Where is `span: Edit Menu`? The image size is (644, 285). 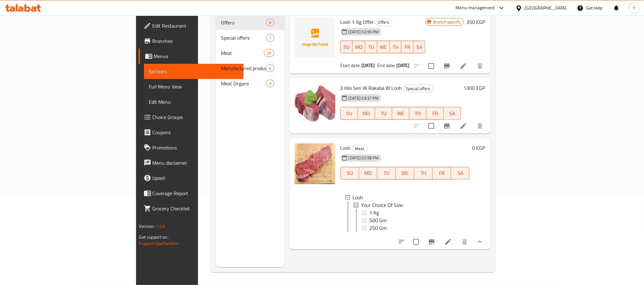
span: Edit Menu is located at coordinates (194, 102).